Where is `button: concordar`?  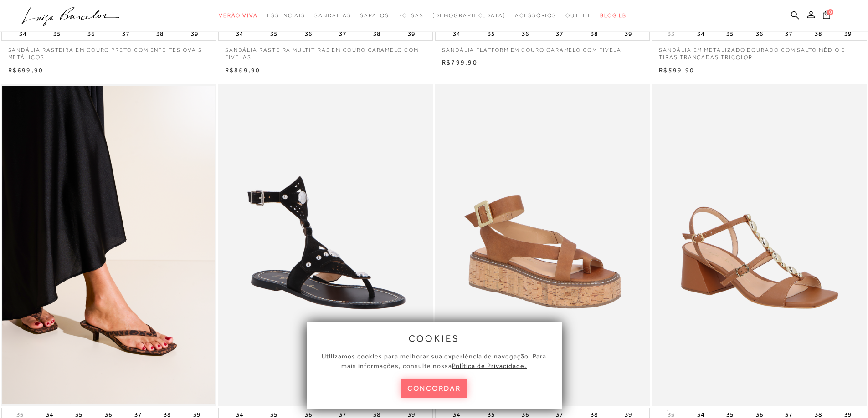 button: concordar is located at coordinates (434, 388).